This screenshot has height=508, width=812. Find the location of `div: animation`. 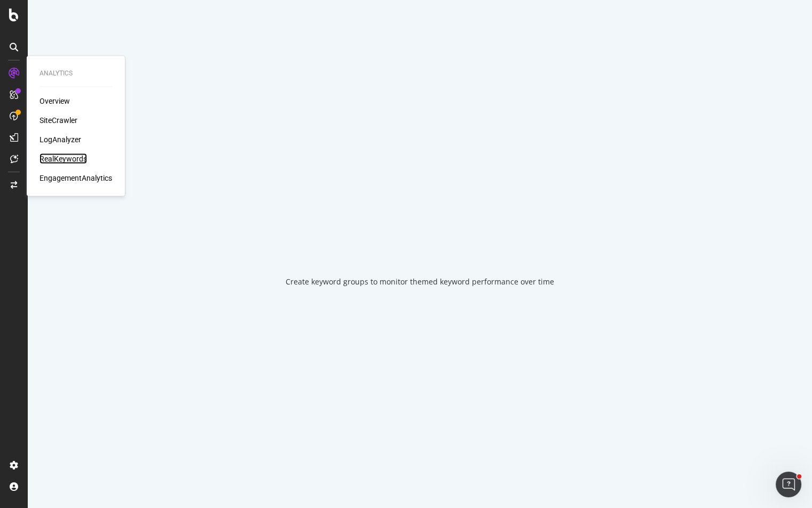

div: animation is located at coordinates (420, 240).